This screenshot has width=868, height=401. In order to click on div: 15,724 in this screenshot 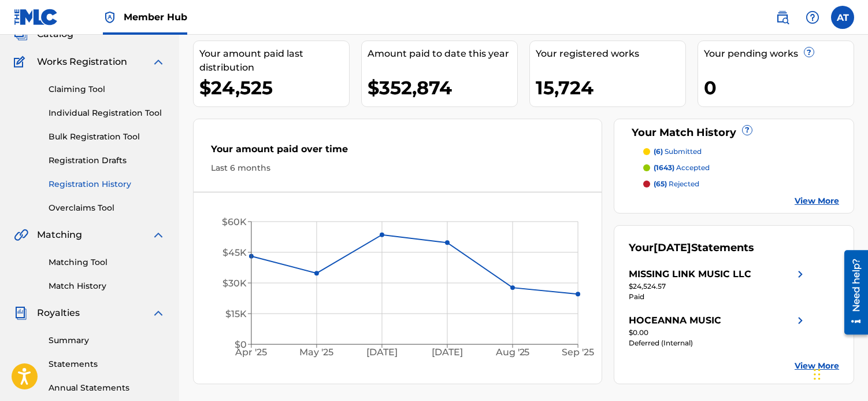, I will do `click(610, 88)`.